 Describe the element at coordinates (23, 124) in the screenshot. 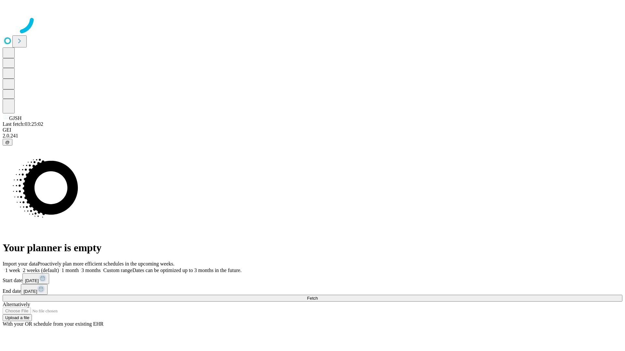

I see `span: Last fetch: 03:25:02` at that location.